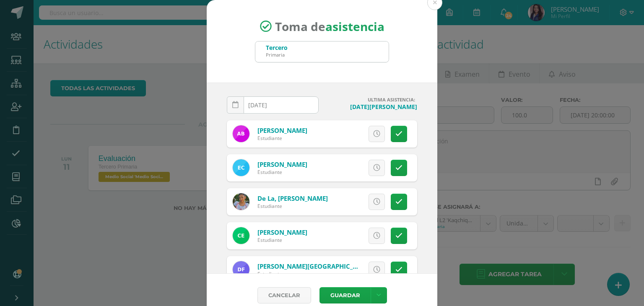 The height and width of the screenshot is (306, 644). I want to click on div: Primaria, so click(277, 54).